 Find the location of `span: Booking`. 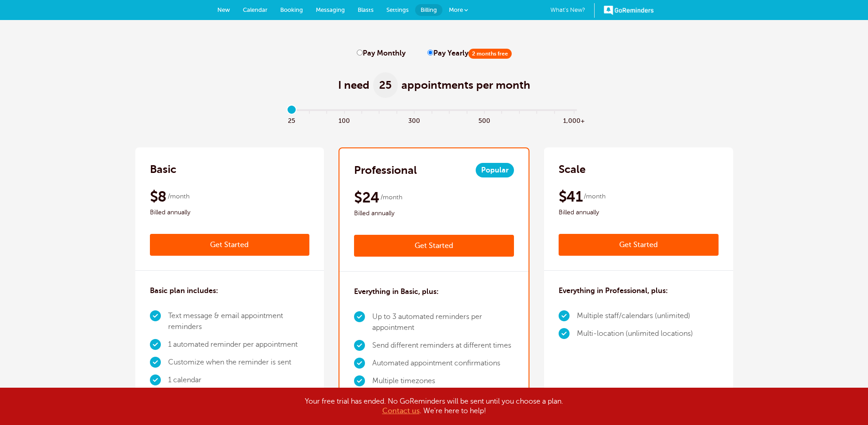

span: Booking is located at coordinates (291, 10).